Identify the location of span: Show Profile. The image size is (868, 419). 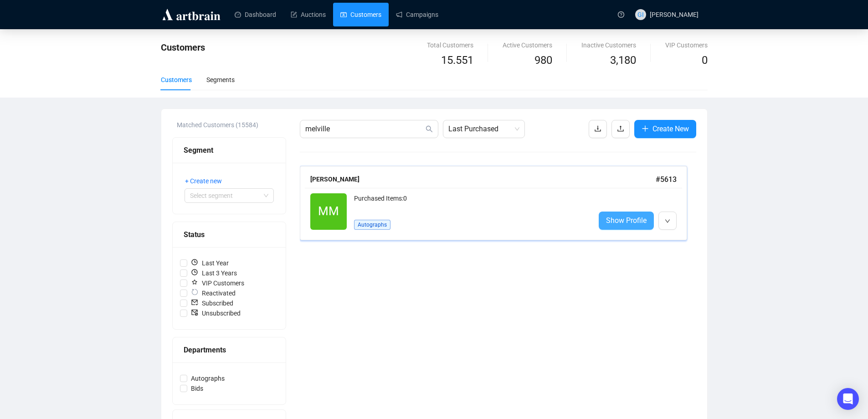
(626, 221).